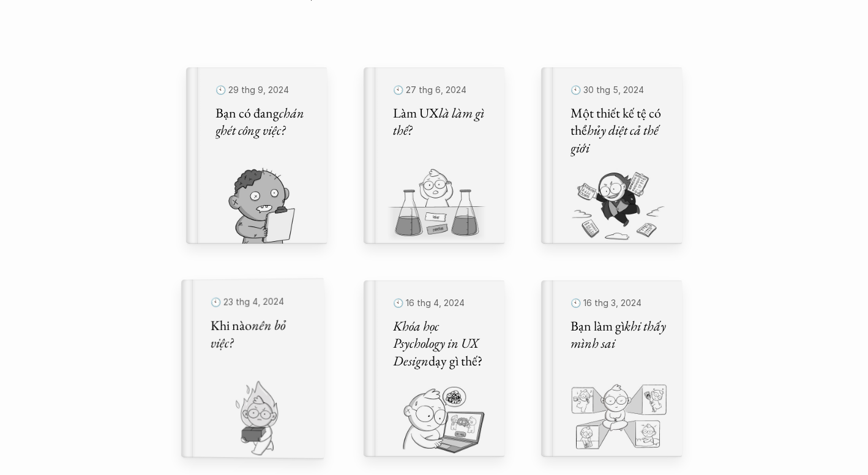 The height and width of the screenshot is (475, 868). I want to click on em: nên bỏ việc?, so click(249, 333).